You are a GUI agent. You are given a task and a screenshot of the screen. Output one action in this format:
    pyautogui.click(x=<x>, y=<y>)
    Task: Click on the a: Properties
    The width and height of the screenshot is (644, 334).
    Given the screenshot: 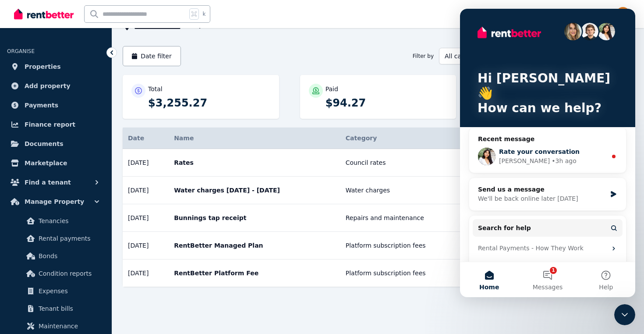 What is the action you would take?
    pyautogui.click(x=56, y=66)
    